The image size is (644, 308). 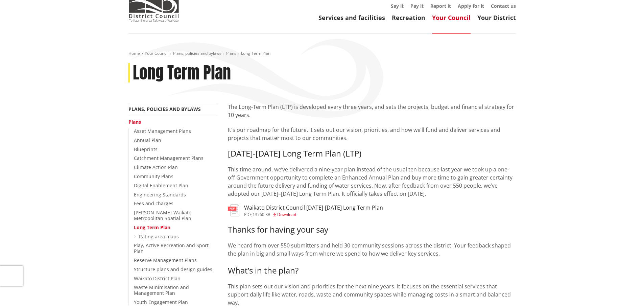 I want to click on a: Recreation, so click(x=408, y=17).